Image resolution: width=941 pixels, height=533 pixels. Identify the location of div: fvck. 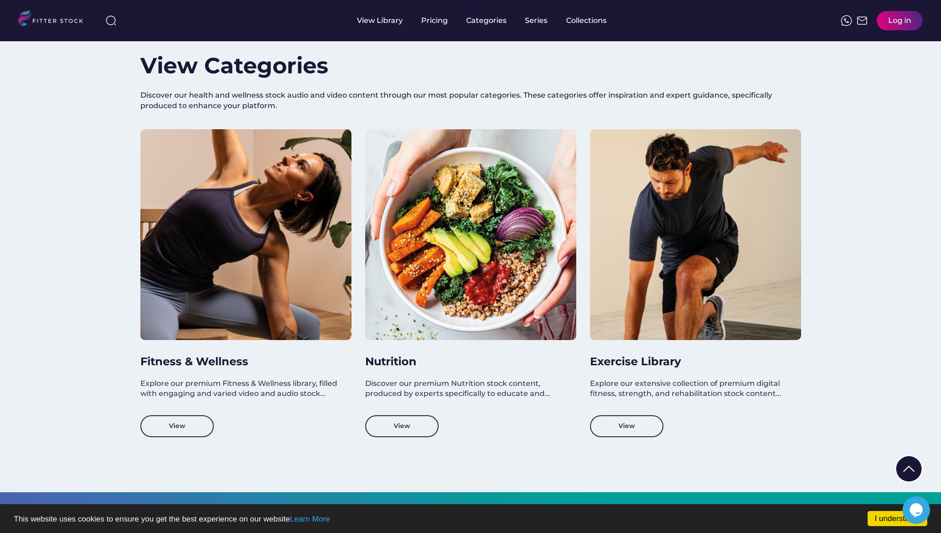
(472, 9).